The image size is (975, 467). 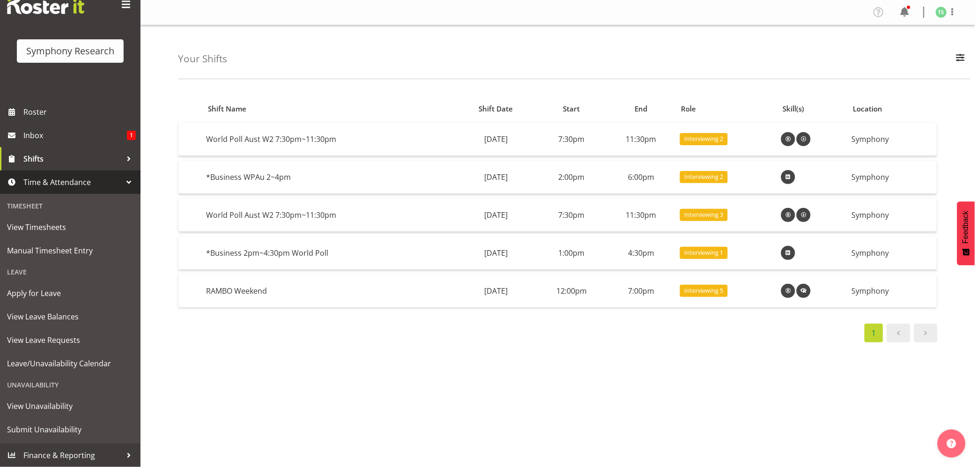 What do you see at coordinates (70, 340) in the screenshot?
I see `span: View Leave Requests` at bounding box center [70, 340].